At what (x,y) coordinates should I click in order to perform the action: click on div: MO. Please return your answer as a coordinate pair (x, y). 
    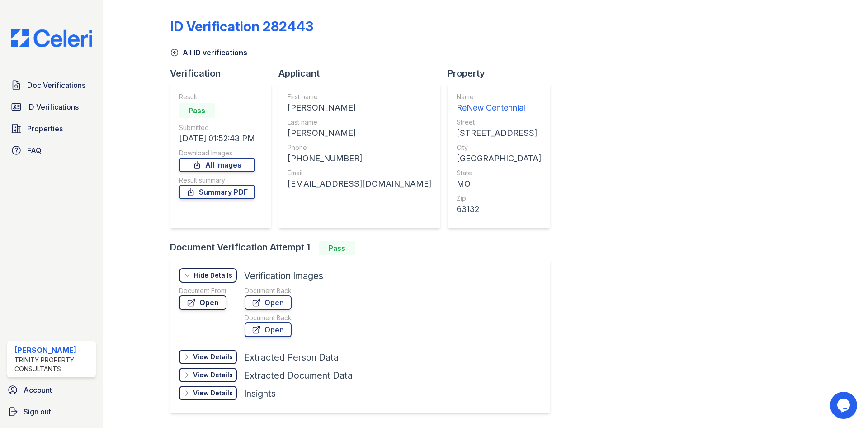
    Looking at the image, I should click on (499, 184).